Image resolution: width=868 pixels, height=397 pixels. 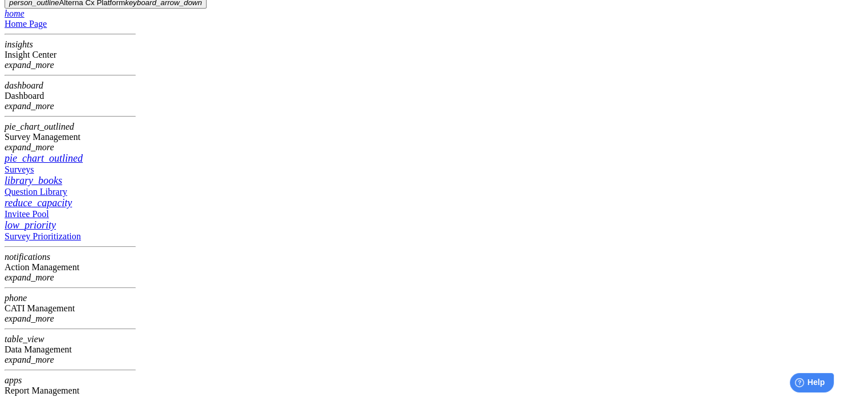 What do you see at coordinates (70, 214) in the screenshot?
I see `div: Invitee Pool` at bounding box center [70, 214].